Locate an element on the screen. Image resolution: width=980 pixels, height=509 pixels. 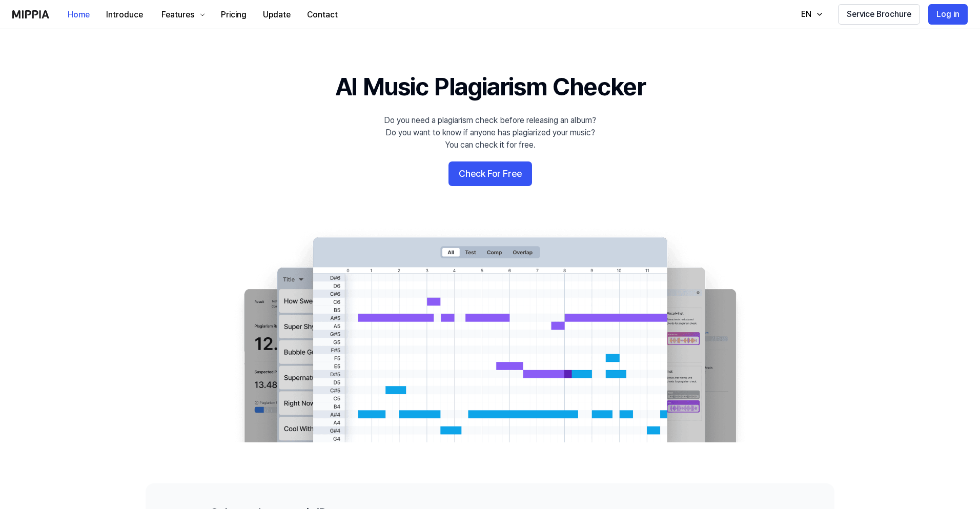
button: Service Brochure is located at coordinates (879, 14).